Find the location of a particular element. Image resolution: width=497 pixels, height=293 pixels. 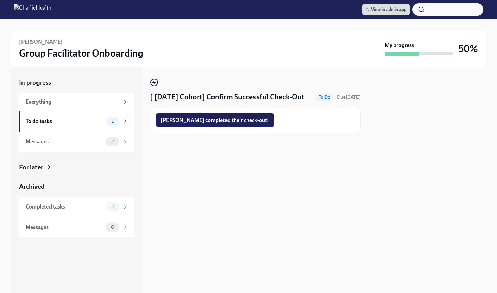

a: To do tasks1 is located at coordinates (76, 121).